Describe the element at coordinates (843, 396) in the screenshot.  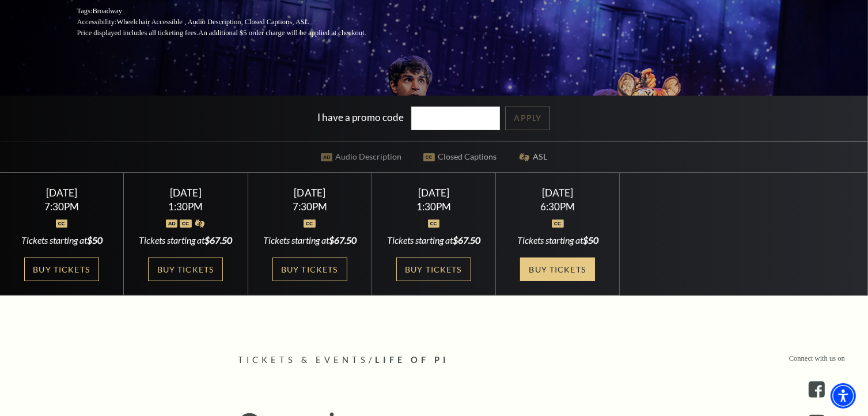
I see `div: Accessibility Menu` at that location.